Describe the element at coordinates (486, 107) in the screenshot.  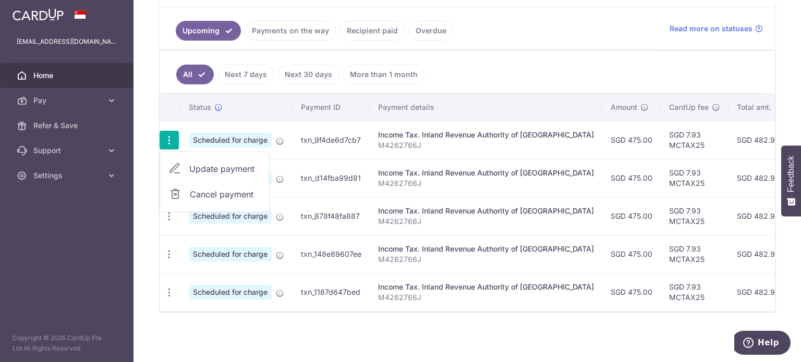
I see `th: Payment details` at that location.